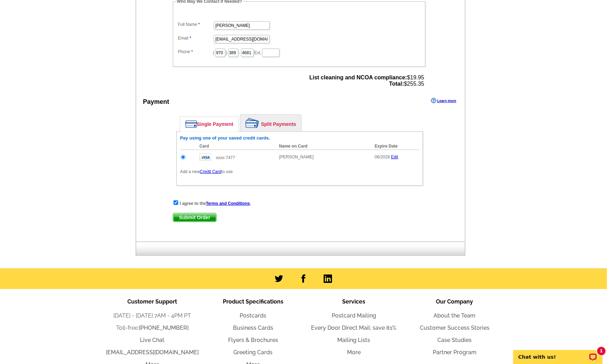 This screenshot has width=607, height=364. I want to click on a: Learn more, so click(444, 101).